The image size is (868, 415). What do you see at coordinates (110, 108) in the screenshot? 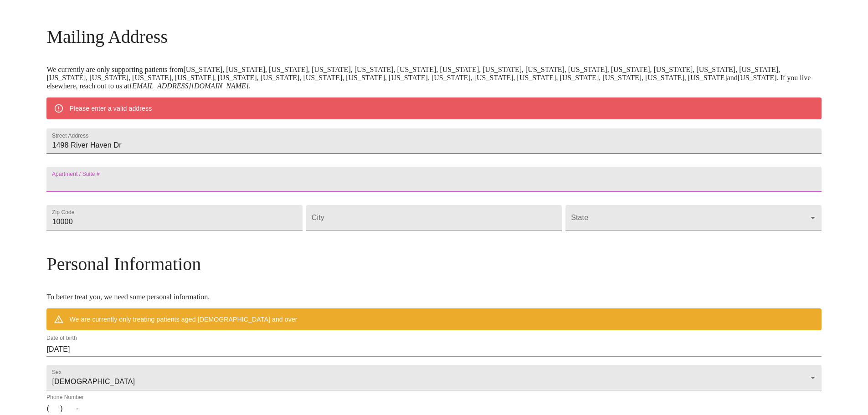
I see `div: Please enter a valid address` at bounding box center [110, 108].